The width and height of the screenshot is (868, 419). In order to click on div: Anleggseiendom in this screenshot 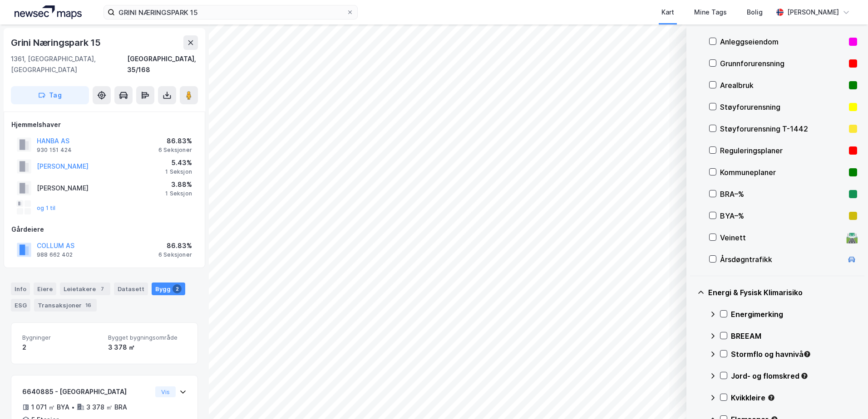, I will do `click(783, 42)`.